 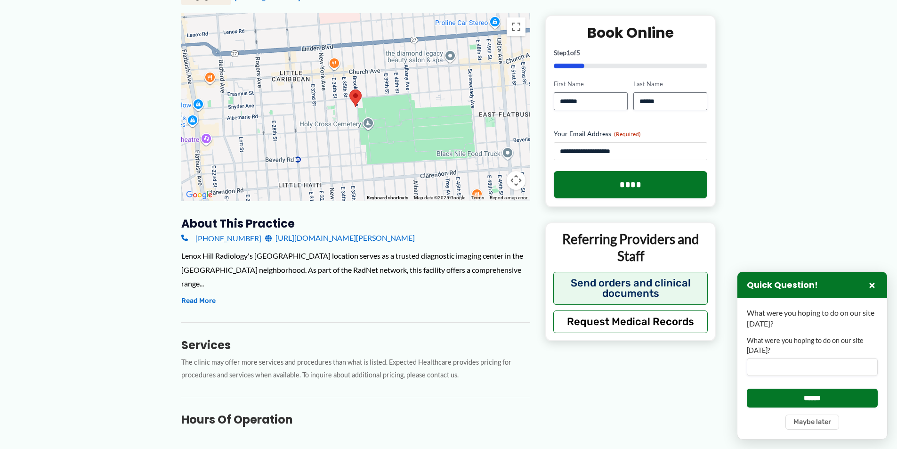 I want to click on h2: Book Online, so click(x=631, y=33).